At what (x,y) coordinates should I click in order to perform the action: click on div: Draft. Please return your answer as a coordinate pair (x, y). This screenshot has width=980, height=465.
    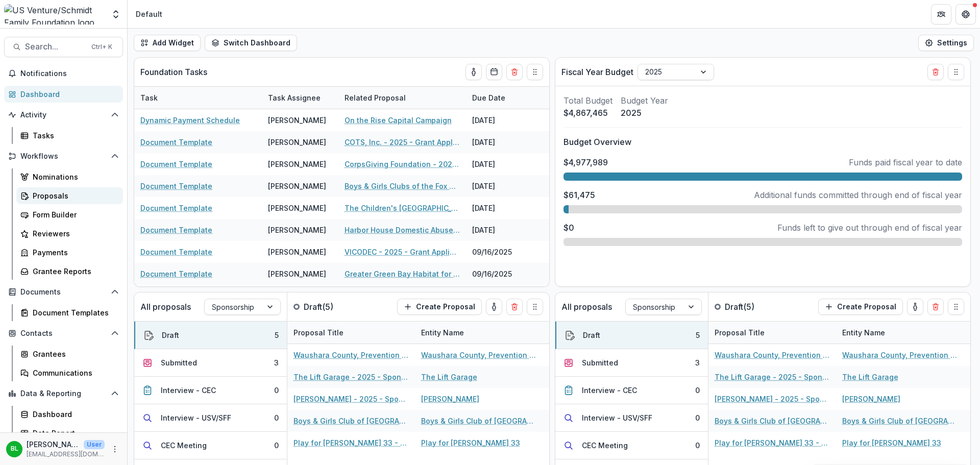
    Looking at the image, I should click on (170, 335).